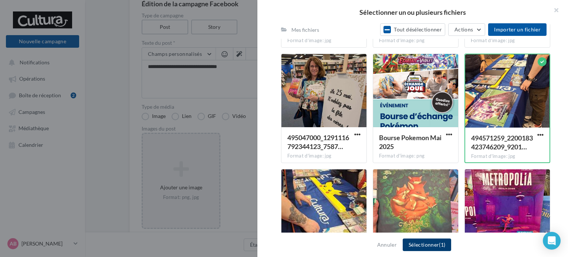 The height and width of the screenshot is (257, 568). Describe the element at coordinates (413, 12) in the screenshot. I see `h2: Sélectionner un ou plusieurs fichiers` at that location.